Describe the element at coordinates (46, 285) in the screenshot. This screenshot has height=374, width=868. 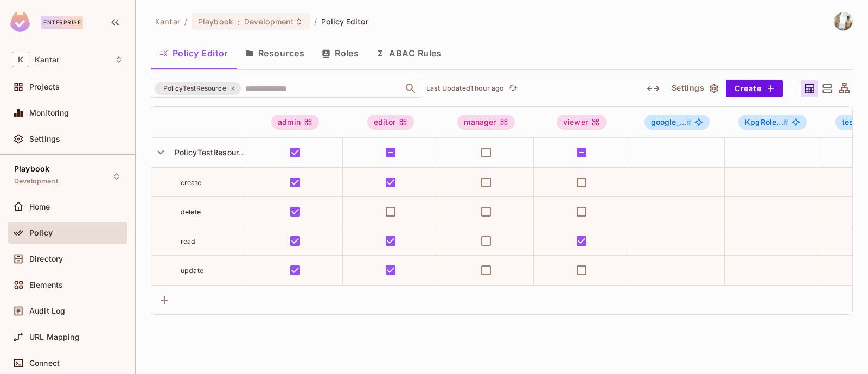
I see `span: Elements` at that location.